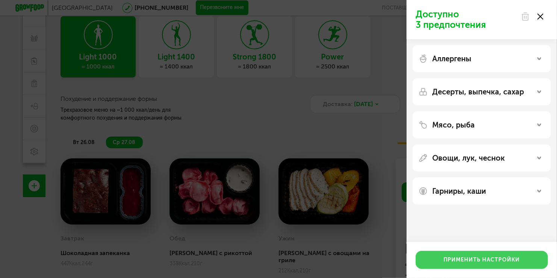 The height and width of the screenshot is (278, 557). Describe the element at coordinates (459, 191) in the screenshot. I see `p: Гарниры, каши` at that location.